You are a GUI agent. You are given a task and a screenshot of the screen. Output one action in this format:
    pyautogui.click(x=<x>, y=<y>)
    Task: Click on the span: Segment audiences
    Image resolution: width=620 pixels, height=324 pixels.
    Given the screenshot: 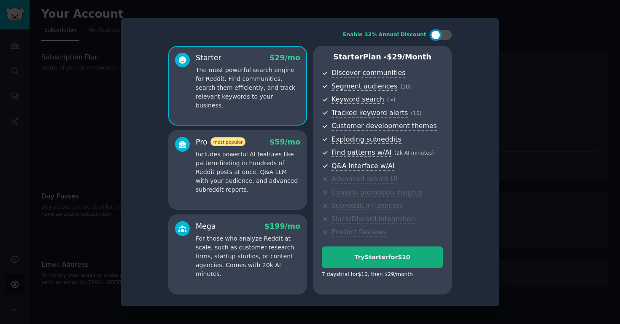 What is the action you would take?
    pyautogui.click(x=364, y=86)
    